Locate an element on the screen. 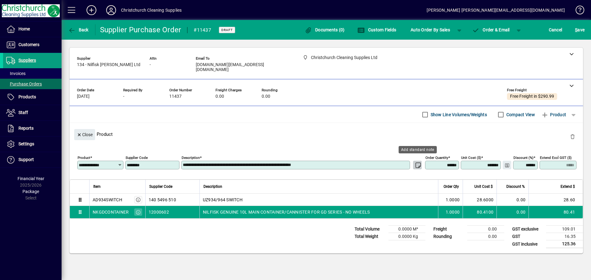 This screenshot has width=591, height=280. td: 28.6000 is located at coordinates (479, 200).